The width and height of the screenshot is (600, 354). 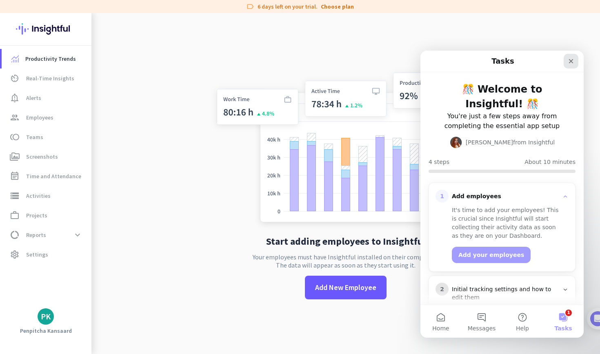 What do you see at coordinates (102, 278) in the screenshot?
I see `span: Help` at bounding box center [102, 278].